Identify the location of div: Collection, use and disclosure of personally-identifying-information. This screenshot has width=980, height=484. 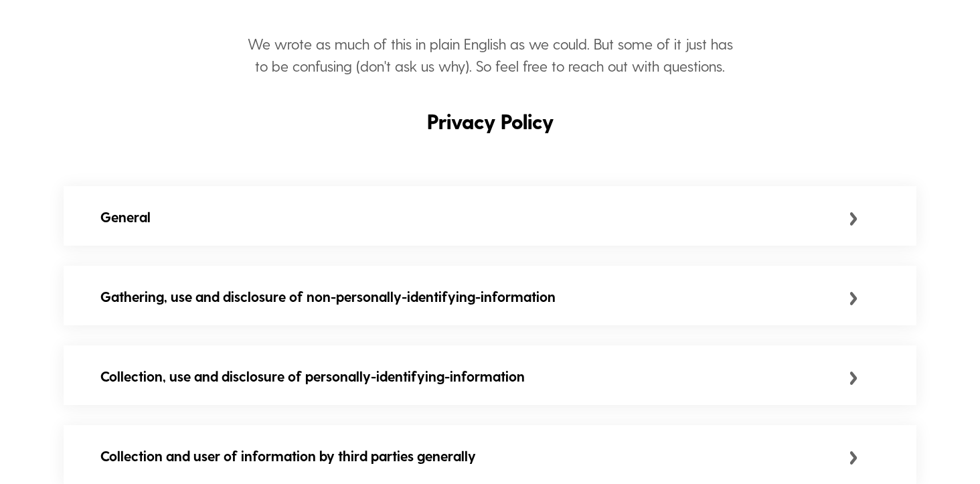
(475, 376).